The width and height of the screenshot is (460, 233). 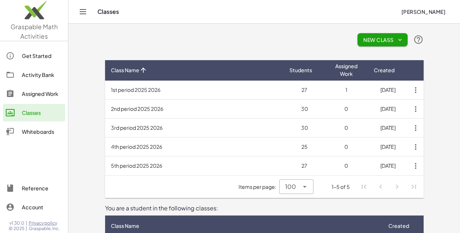 I want to click on td: 25, so click(x=305, y=147).